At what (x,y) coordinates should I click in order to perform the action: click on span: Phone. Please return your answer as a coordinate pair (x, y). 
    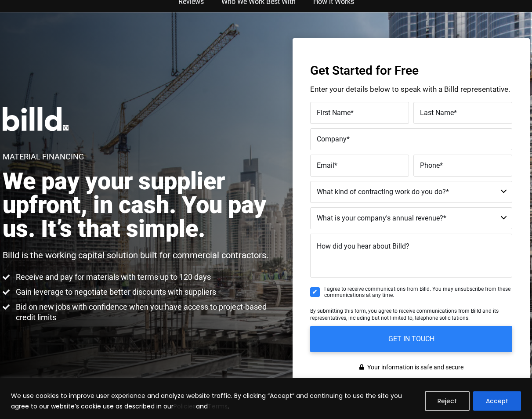
    Looking at the image, I should click on (430, 165).